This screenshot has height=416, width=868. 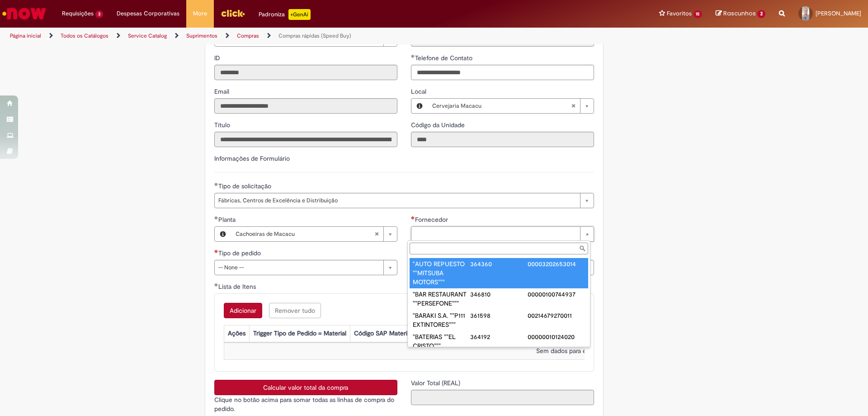 What do you see at coordinates (441, 320) in the screenshot?
I see `div: "BARAKI S.A. ""P111 EXTINTORES"""` at bounding box center [441, 320].